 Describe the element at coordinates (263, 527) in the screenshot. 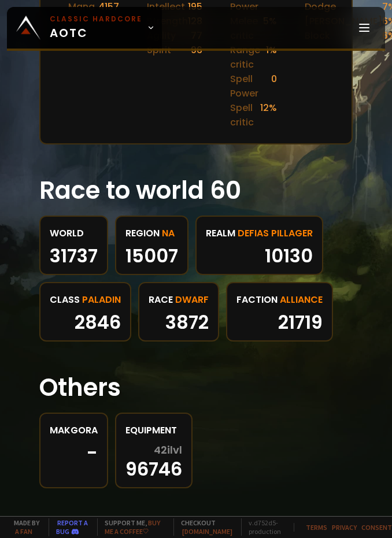

I see `span: v. d752d5 - production` at that location.